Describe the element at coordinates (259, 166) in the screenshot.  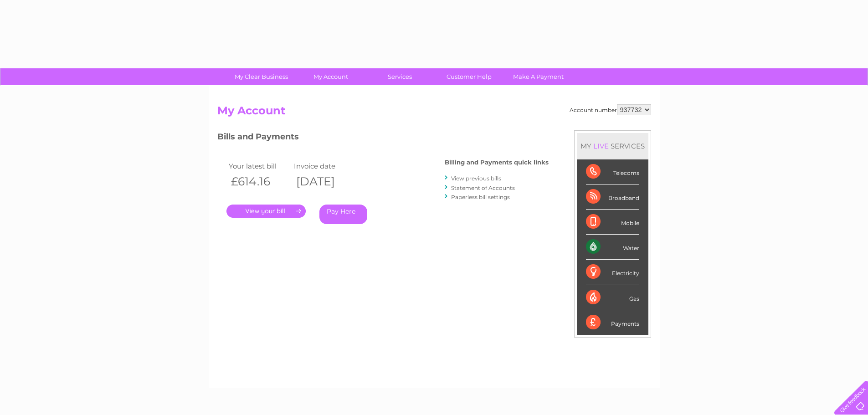
I see `td: Your latest bill` at that location.